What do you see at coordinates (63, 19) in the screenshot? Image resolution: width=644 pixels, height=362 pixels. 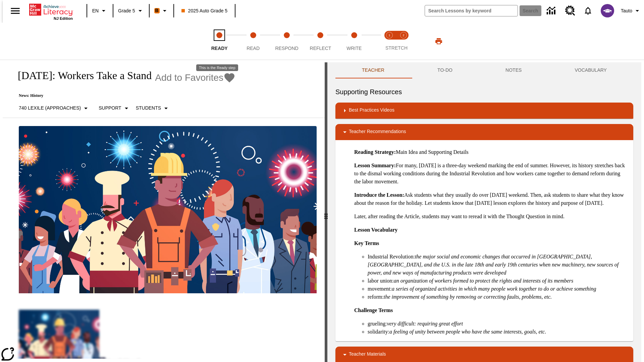 I see `span: NJ Edition` at bounding box center [63, 19].